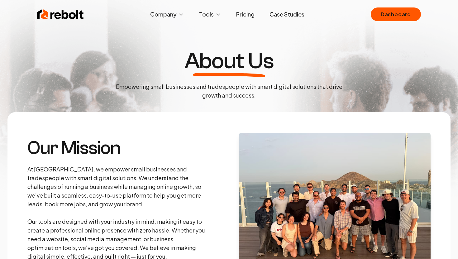 The height and width of the screenshot is (259, 458). Describe the element at coordinates (117, 148) in the screenshot. I see `h3: Our Mission` at that location.